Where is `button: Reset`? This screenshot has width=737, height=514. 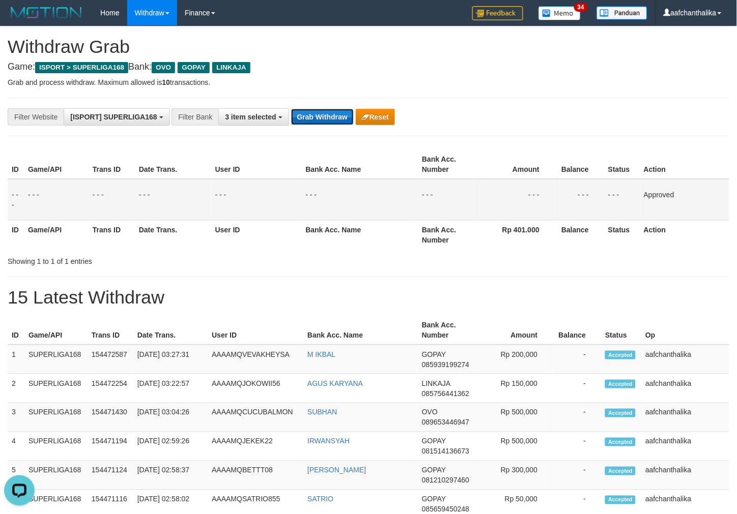 button: Reset is located at coordinates (375, 117).